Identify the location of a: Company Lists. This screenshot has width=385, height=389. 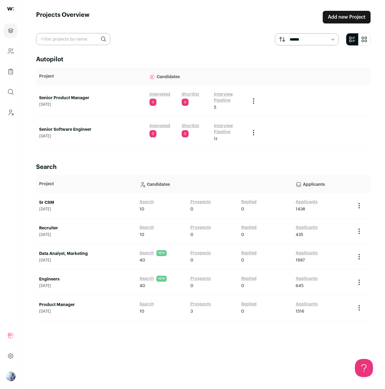
(11, 72).